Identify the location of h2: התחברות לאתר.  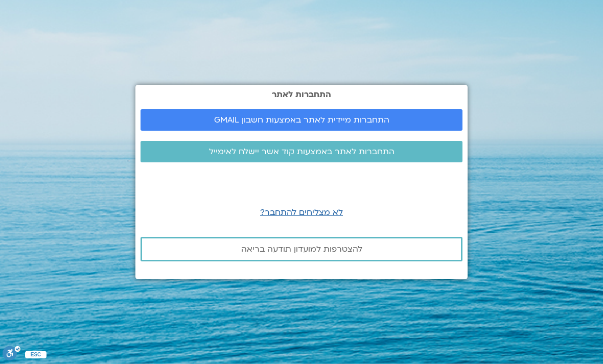
(301, 94).